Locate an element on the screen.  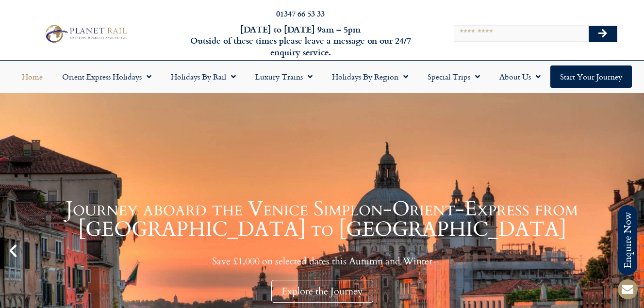
a: Start your Journey is located at coordinates (591, 77).